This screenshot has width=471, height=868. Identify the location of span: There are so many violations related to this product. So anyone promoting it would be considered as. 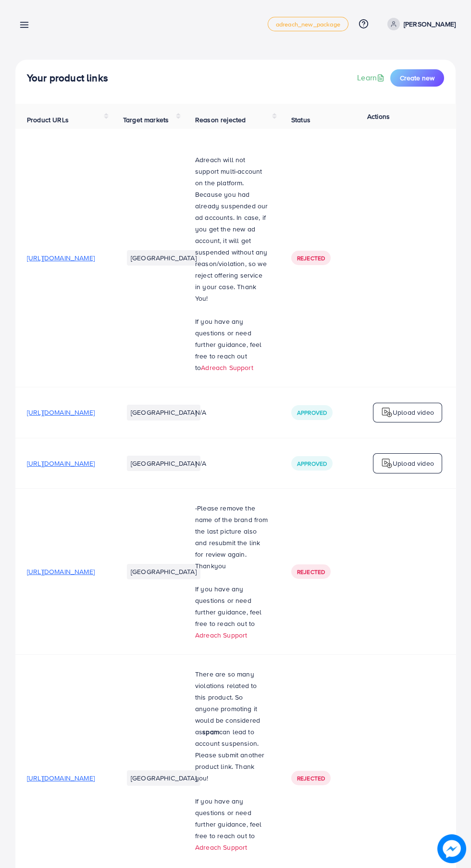
(228, 703).